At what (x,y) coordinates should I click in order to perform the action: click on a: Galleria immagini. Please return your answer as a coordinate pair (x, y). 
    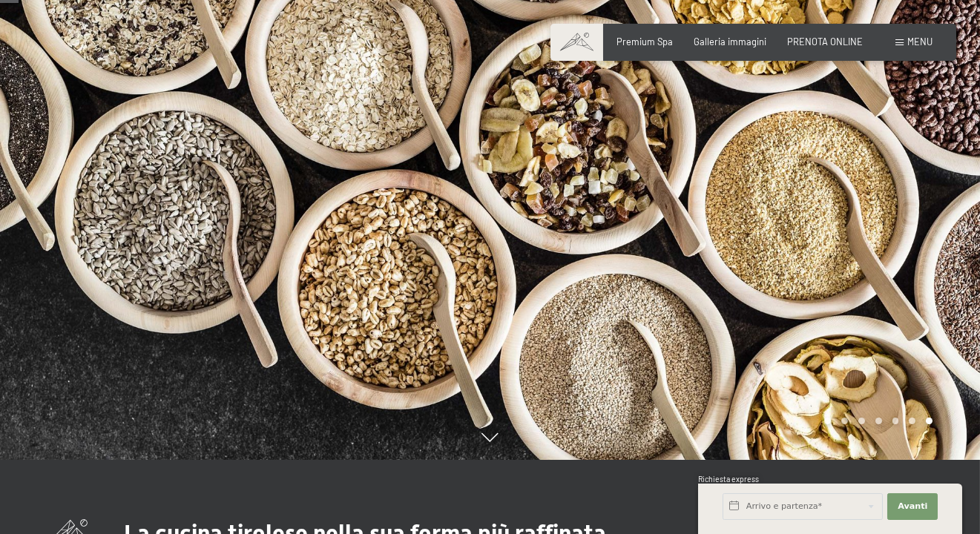
    Looking at the image, I should click on (730, 42).